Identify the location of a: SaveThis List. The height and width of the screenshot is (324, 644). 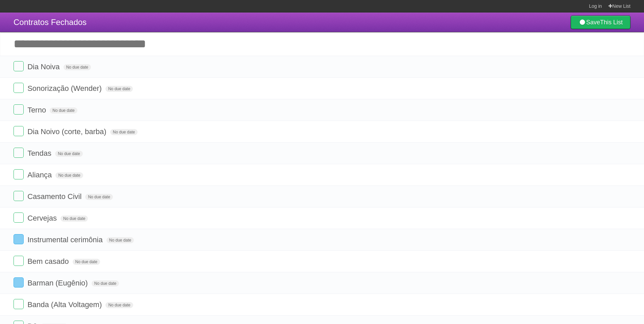
(600, 22).